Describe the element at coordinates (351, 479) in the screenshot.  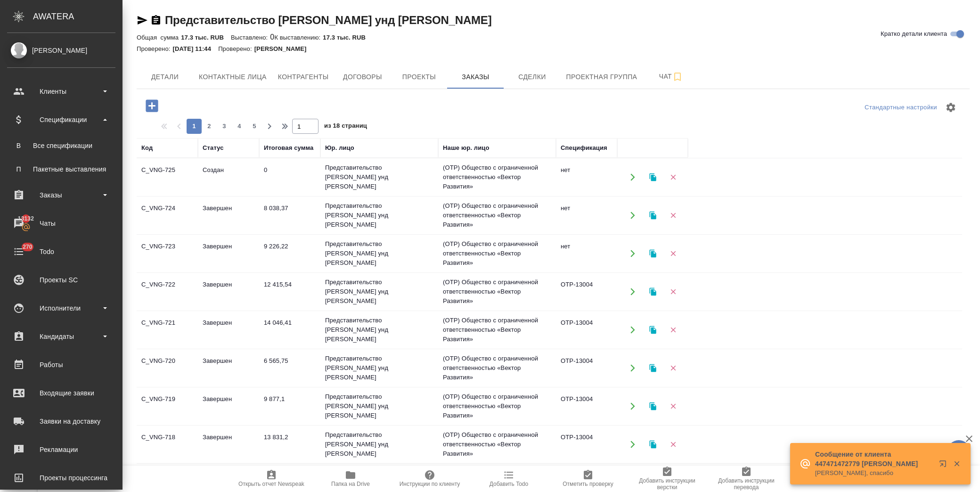
I see `button: Папка на Drive` at that location.